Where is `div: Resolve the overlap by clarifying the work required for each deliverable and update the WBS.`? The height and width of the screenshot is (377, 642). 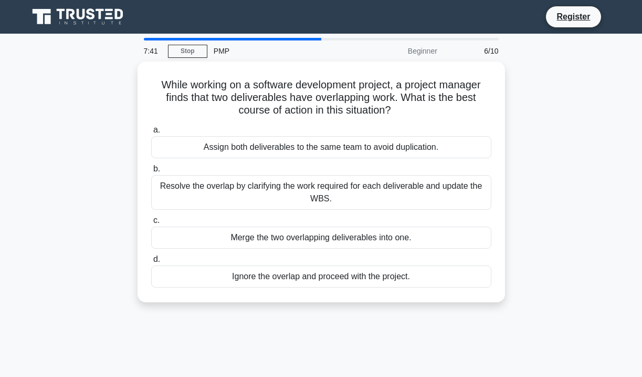 div: Resolve the overlap by clarifying the work required for each deliverable and update the WBS. is located at coordinates (321, 192).